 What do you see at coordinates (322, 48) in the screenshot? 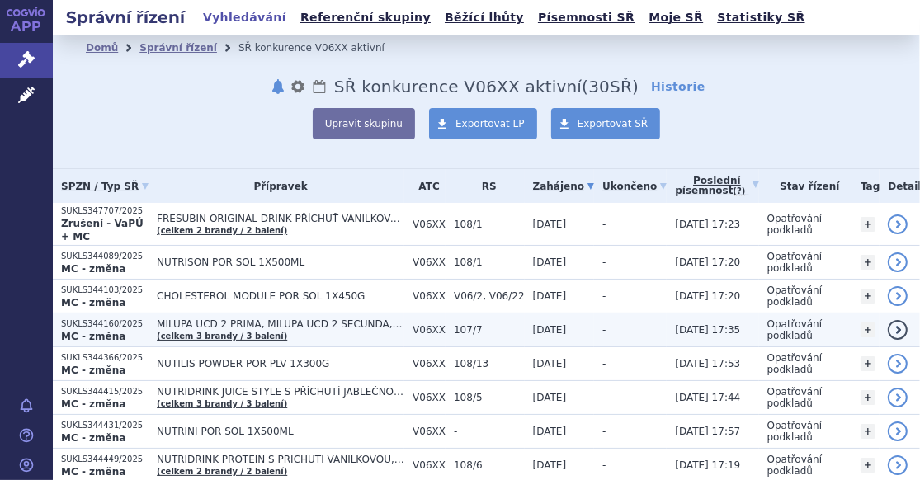
I see `li: SŘ konkurence V06XX aktivní` at bounding box center [322, 48].